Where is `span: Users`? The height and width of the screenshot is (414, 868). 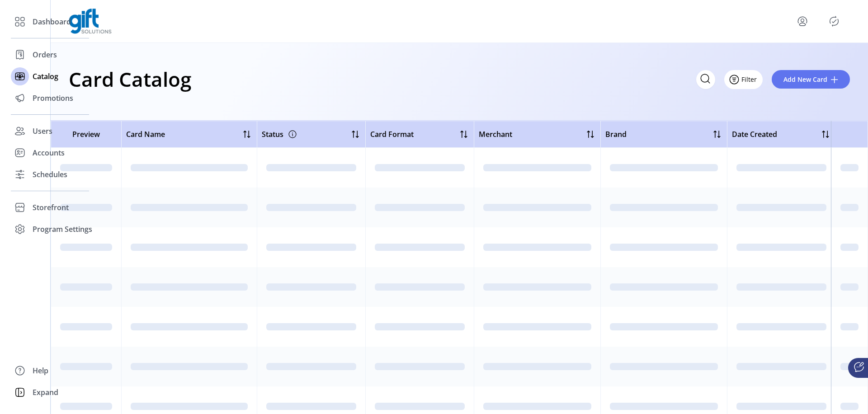
span: Users is located at coordinates (42, 131).